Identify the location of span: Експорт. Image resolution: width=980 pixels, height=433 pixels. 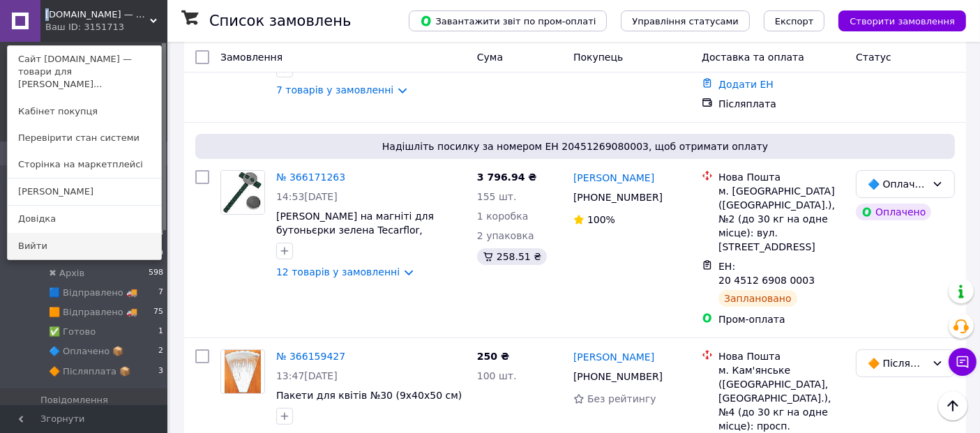
(794, 21).